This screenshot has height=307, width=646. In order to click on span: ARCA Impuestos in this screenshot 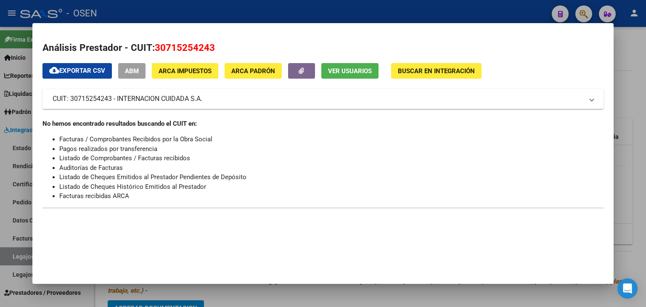, I will do `click(185, 71)`.